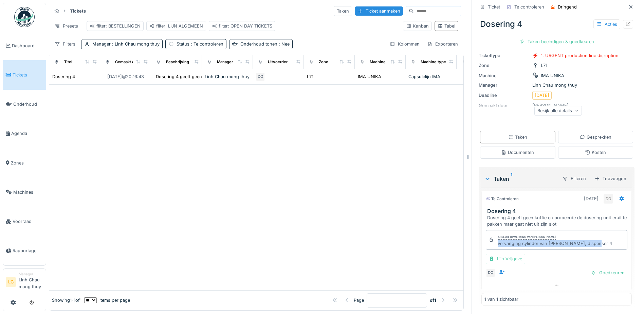  Describe the element at coordinates (417, 26) in the screenshot. I see `div: Kanban` at that location.